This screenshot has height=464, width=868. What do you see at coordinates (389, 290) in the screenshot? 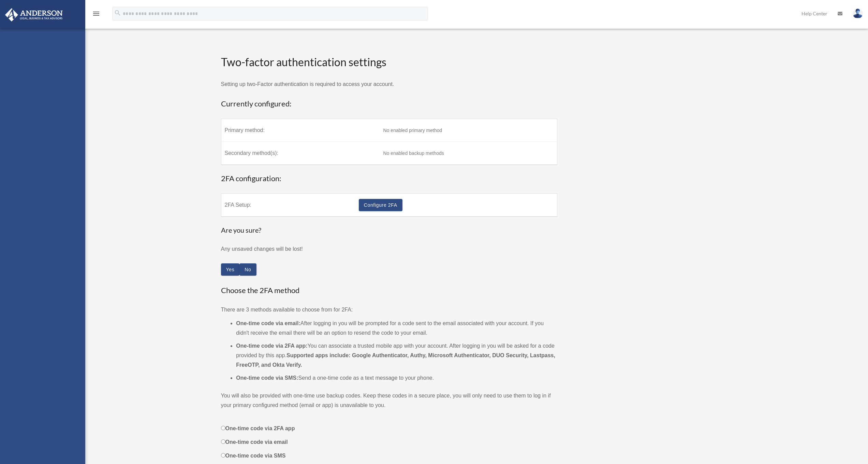
I see `h3: Choose the 2FA method` at bounding box center [389, 290].